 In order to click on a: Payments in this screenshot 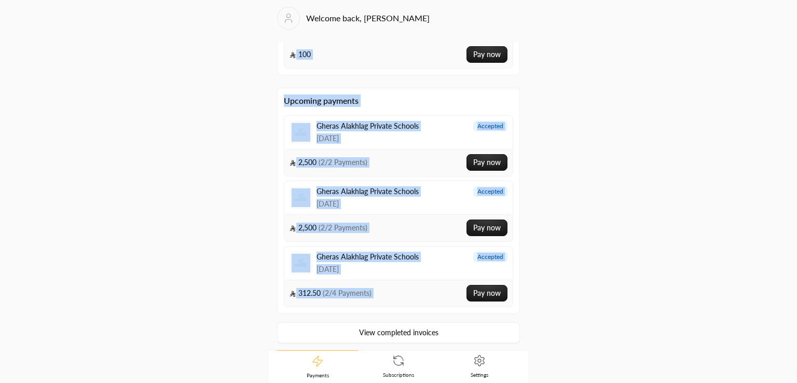, I will do `click(317, 366)`.